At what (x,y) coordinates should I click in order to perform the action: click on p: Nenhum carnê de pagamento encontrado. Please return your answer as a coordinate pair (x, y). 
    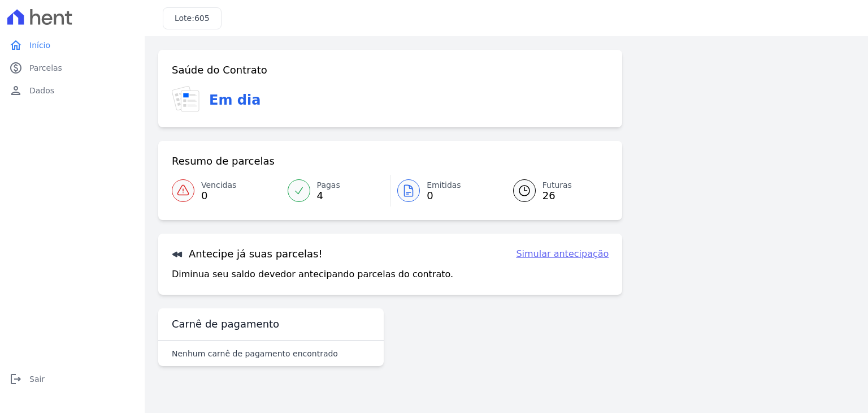
    Looking at the image, I should click on (255, 353).